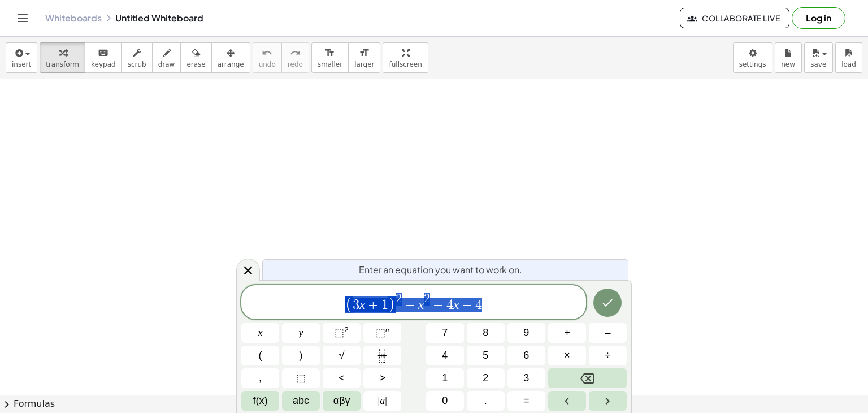 This screenshot has width=868, height=413. Describe the element at coordinates (527, 355) in the screenshot. I see `button: 6` at that location.